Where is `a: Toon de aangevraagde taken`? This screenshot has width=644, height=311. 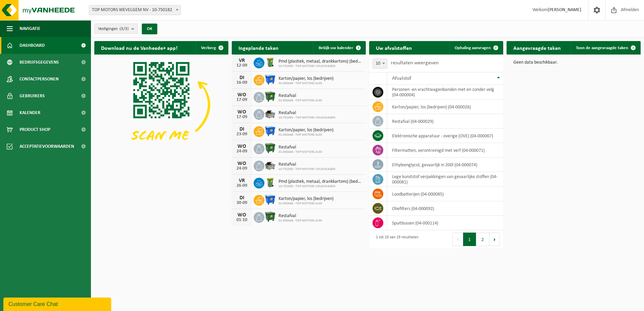
a: Toon de aangevraagde taken is located at coordinates (605, 48).